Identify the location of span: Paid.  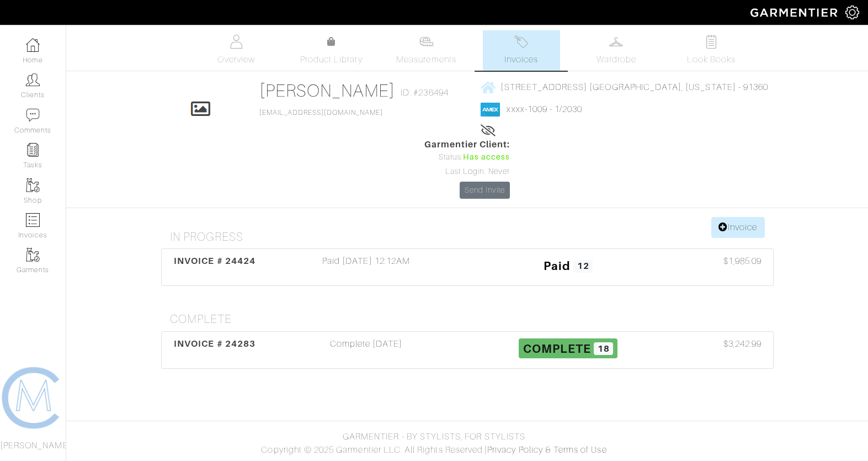
(557, 265).